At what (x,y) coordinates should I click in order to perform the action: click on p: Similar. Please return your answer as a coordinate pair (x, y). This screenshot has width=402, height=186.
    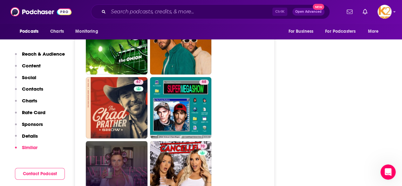
    Looking at the image, I should click on (30, 147).